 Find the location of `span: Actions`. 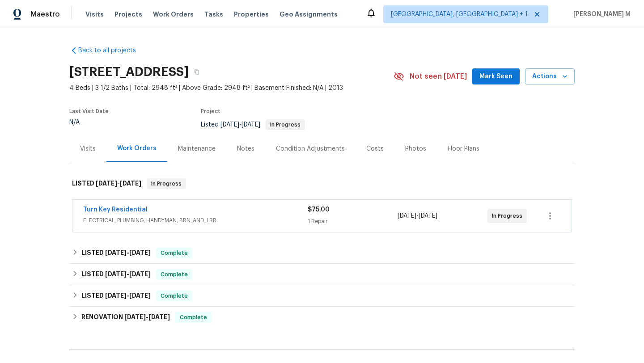

span: Actions is located at coordinates (550, 77).